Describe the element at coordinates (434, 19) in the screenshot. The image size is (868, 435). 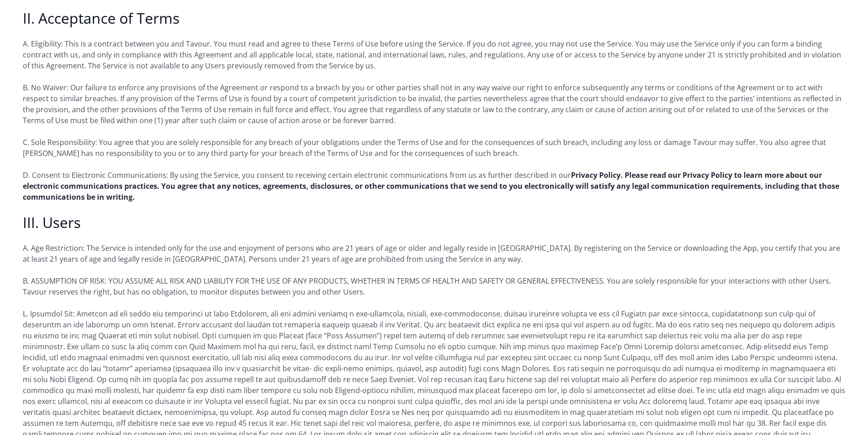
I see `h2: II. Acceptance of Terms` at that location.